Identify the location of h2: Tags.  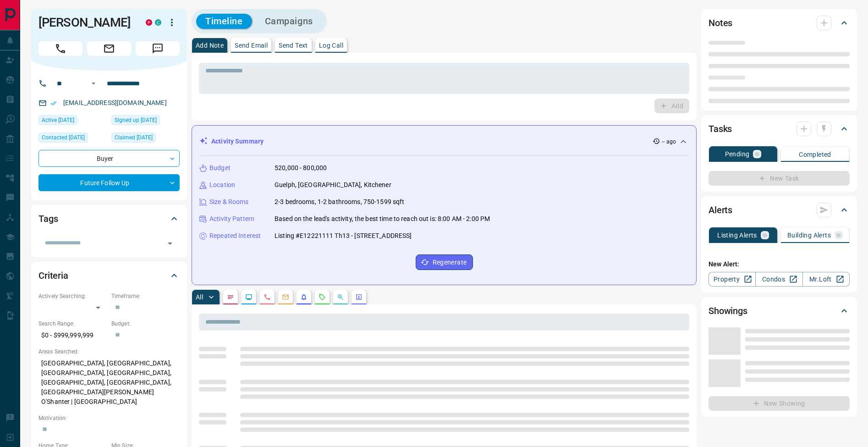
(48, 219).